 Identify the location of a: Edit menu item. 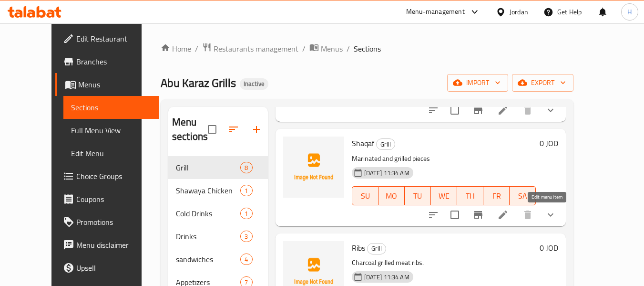
(503, 111).